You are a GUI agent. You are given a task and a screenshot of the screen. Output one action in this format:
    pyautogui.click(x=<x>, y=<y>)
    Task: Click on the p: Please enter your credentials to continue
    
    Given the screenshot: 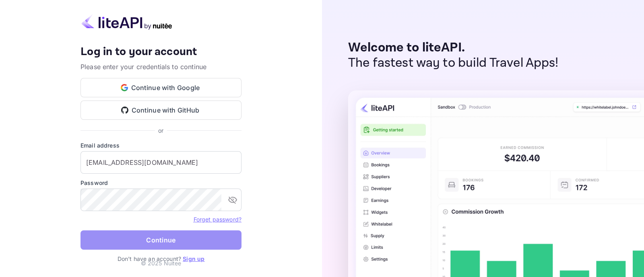 What is the action you would take?
    pyautogui.click(x=161, y=67)
    